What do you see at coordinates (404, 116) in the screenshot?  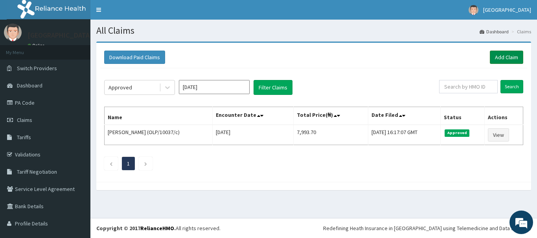 I see `th: Date Filed` at bounding box center [404, 116].